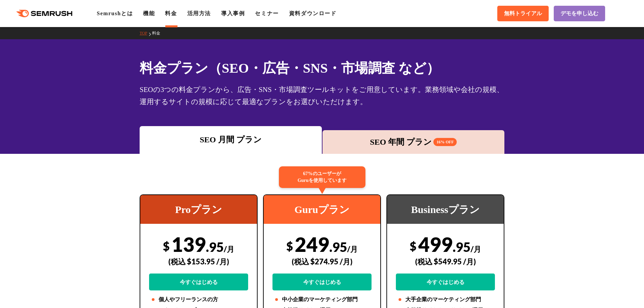  Describe the element at coordinates (322, 68) in the screenshot. I see `h1: 料金プラン（SEO・広告・SNS・市場調査 など）` at that location.